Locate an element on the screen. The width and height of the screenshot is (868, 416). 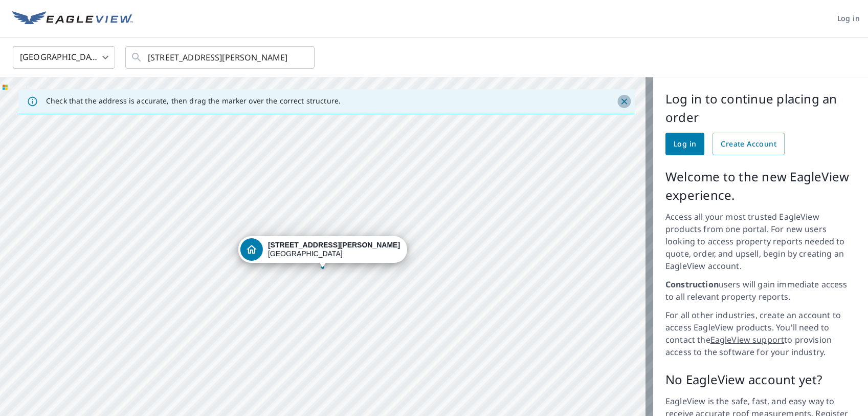
p: Access all your most trusted EagleView products from one portal. For new users looking to access ... is located at coordinates (761, 241).